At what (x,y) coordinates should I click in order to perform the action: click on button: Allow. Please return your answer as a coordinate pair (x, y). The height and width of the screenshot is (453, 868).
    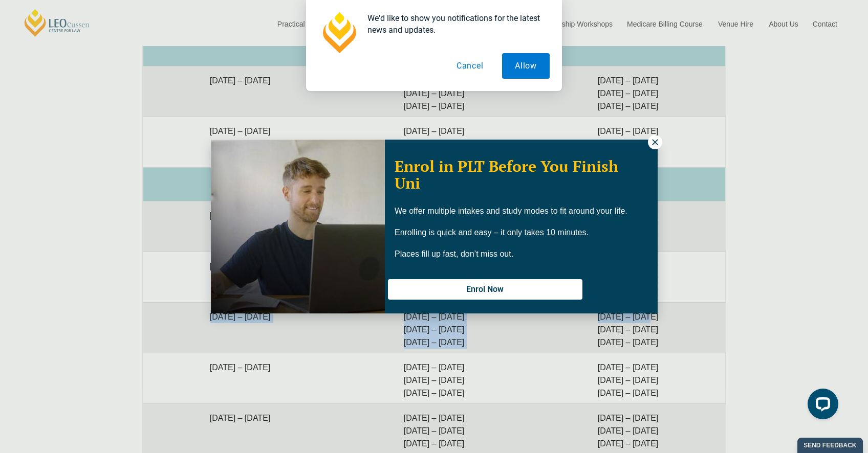
    Looking at the image, I should click on (526, 66).